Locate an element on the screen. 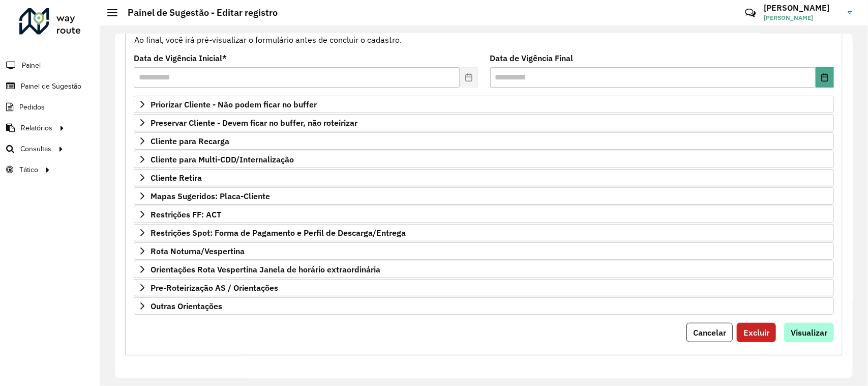 The height and width of the screenshot is (386, 868). a: Cliente para Recarga is located at coordinates (484, 141).